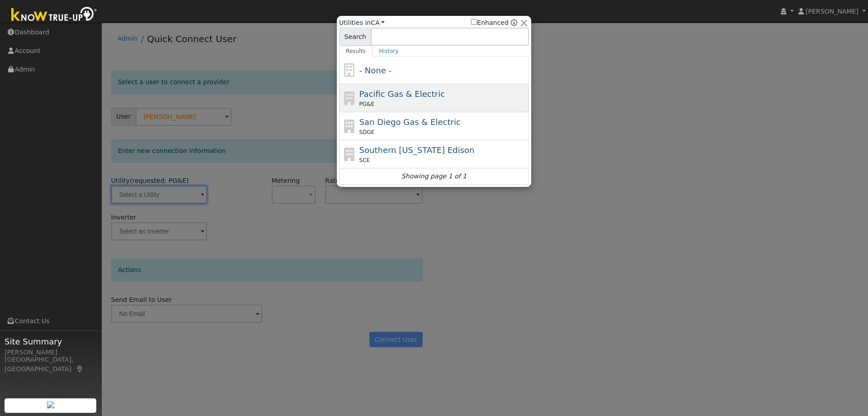  What do you see at coordinates (362, 22) in the screenshot?
I see `span: Utilities in` at bounding box center [362, 22].